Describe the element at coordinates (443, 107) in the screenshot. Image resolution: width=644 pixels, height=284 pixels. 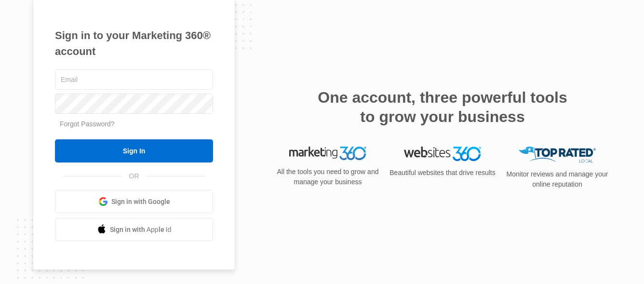
I see `h2: One account, three powerful tools to grow your business` at that location.